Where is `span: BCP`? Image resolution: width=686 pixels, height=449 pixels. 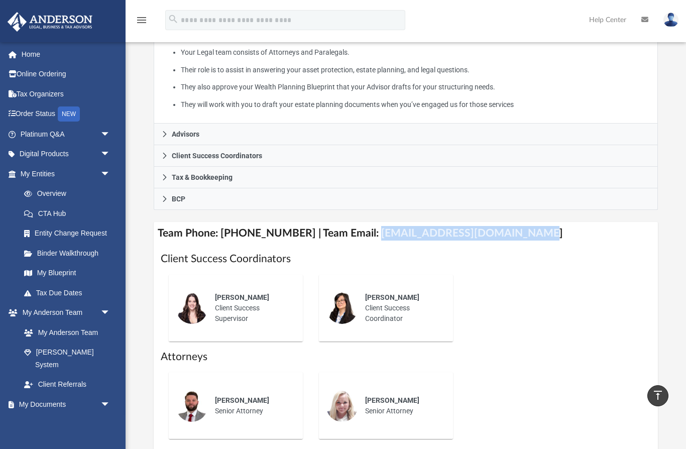 span: BCP is located at coordinates (178, 199).